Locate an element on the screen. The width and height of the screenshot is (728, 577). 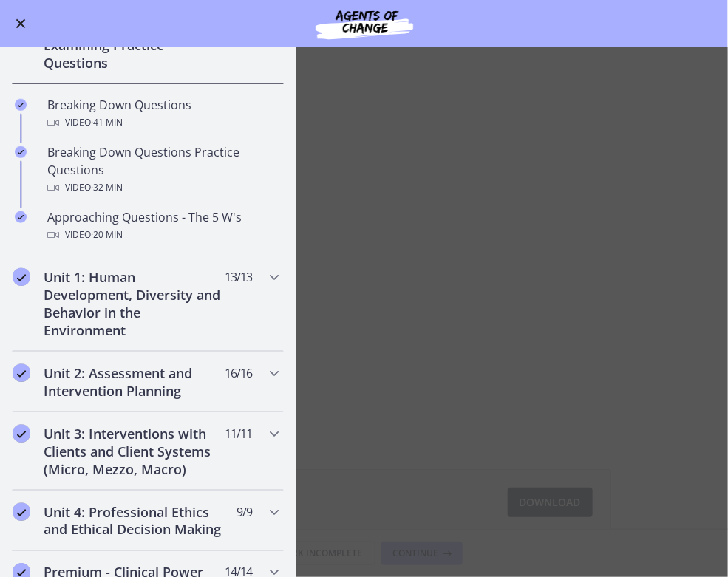
span: 11 / 11 is located at coordinates (238, 434).